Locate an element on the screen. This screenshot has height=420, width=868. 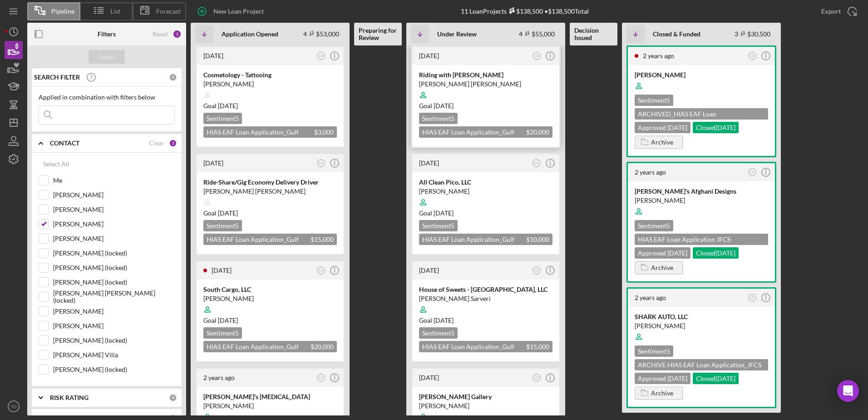
div: HIAS EAF Loan Application JFCS- Cosigner $500 is located at coordinates (701, 239).